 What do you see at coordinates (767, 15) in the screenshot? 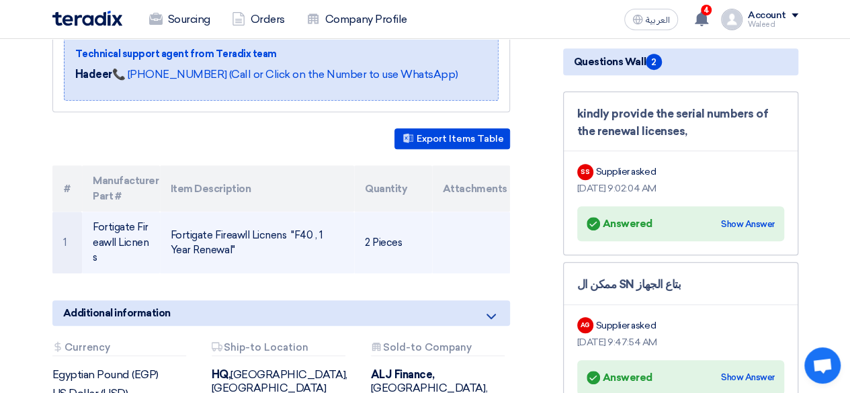
I see `div: Account` at bounding box center [767, 15].